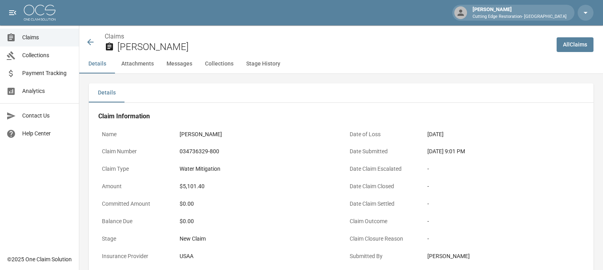 This screenshot has width=603, height=270. Describe the element at coordinates (134, 204) in the screenshot. I see `p: Committed Amount` at that location.